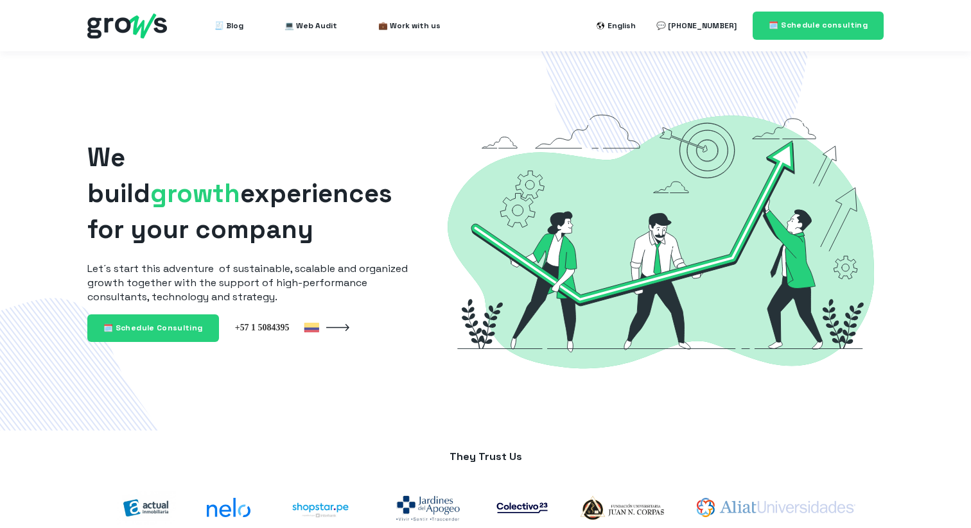  I want to click on img: Grows-Growth-Marketing-Hacking-Hubspot, so click(661, 241).